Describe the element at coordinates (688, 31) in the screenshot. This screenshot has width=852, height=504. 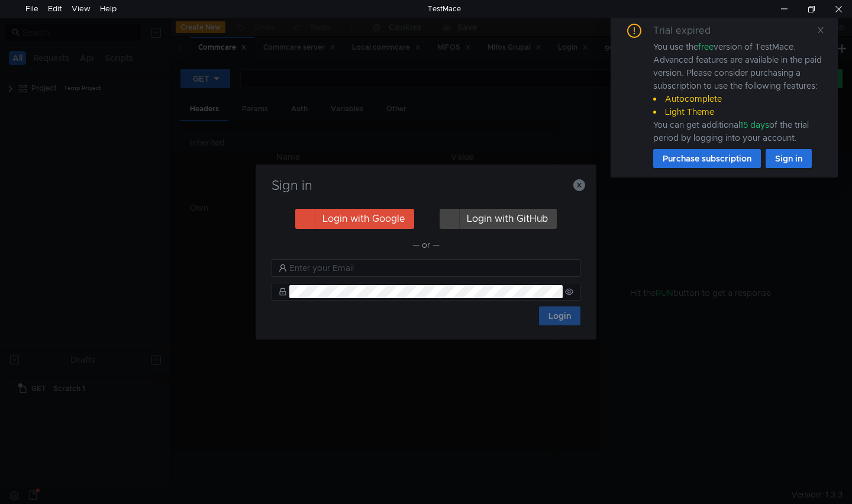
I see `div: Trial expired` at that location.